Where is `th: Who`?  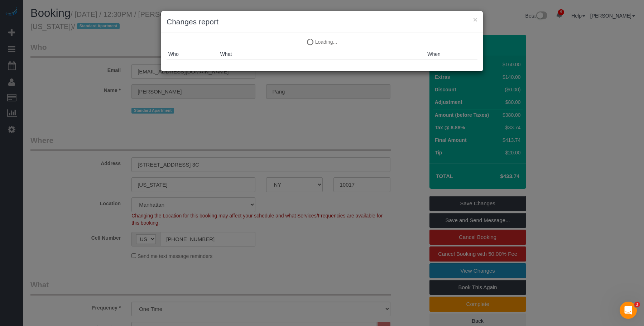
th: Who is located at coordinates (193, 54).